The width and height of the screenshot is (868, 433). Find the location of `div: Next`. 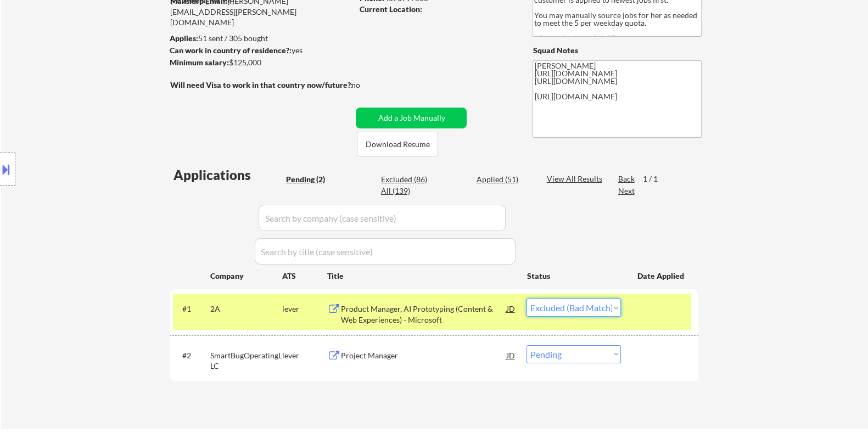

div: Next is located at coordinates (627, 191).